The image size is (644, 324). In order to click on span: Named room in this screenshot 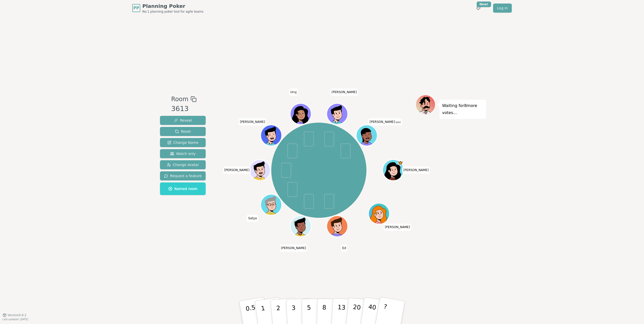, I will do `click(183, 189)`.